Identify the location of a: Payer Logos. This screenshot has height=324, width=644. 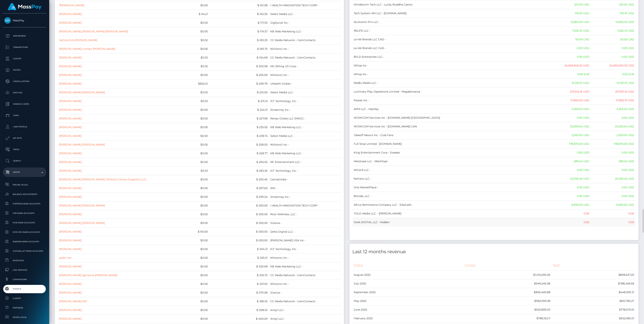
(25, 317).